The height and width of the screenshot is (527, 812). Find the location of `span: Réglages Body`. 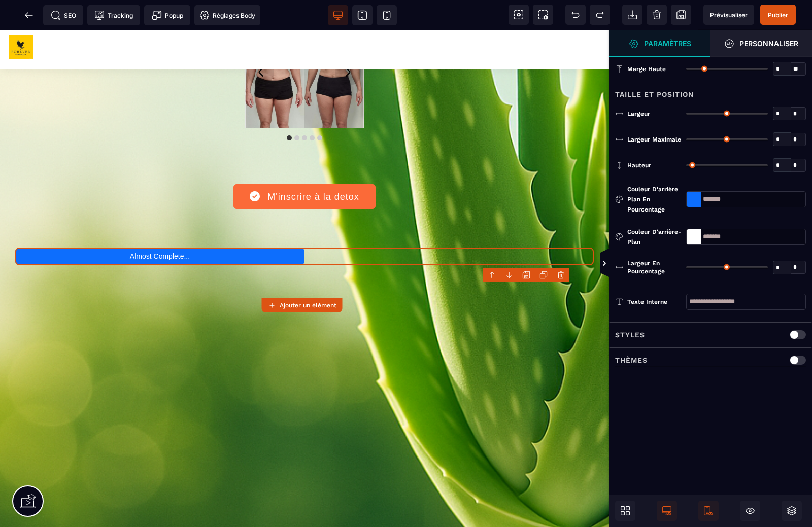

span: Réglages Body is located at coordinates (227, 16).